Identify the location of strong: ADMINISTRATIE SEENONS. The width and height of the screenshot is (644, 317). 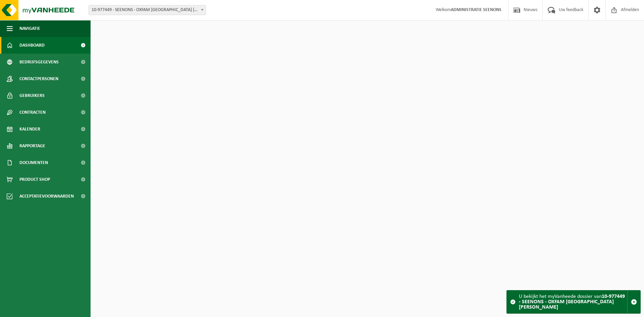
(476, 9).